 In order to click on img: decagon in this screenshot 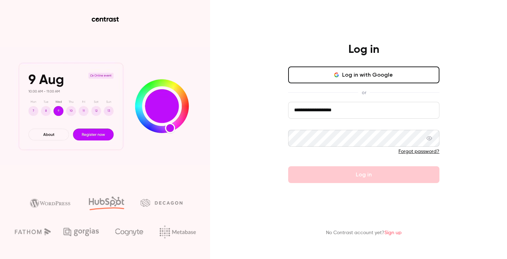, I will do `click(161, 203)`.